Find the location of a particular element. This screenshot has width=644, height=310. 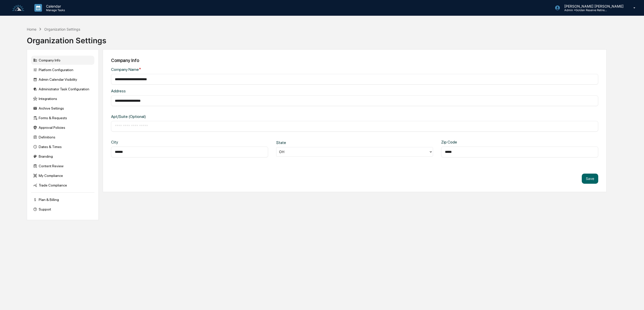

div: Forms & Requests is located at coordinates (63, 118).